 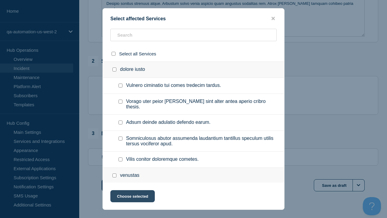 I want to click on span: Somniculosus abutor assumenda laudantium tantillus speculum utilis tersus vociferor apud., so click(x=201, y=141).